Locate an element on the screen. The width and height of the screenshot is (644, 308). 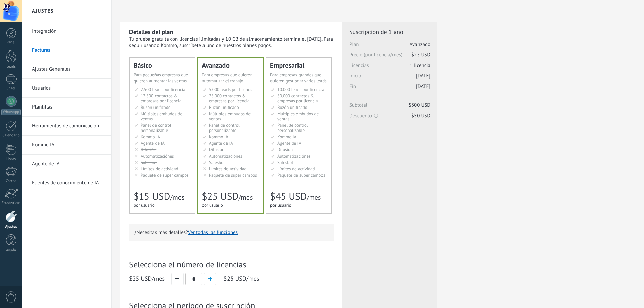
button: Ver todas las funciones is located at coordinates (213, 232).